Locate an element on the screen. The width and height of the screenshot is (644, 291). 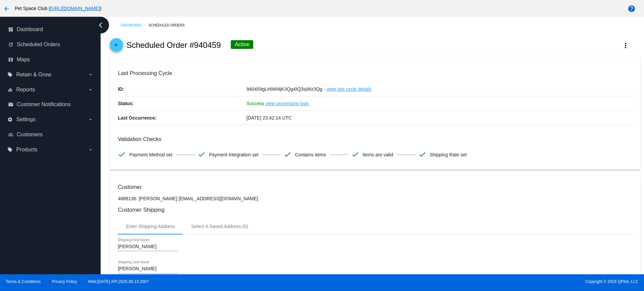
i: map is located at coordinates (11, 60).